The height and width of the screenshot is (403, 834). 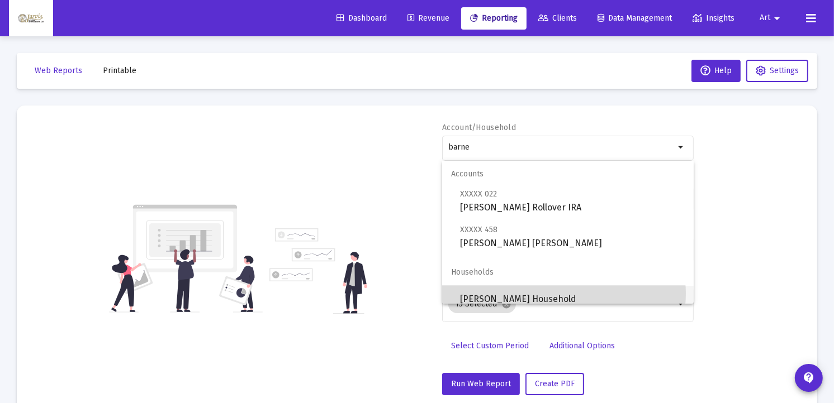 What do you see at coordinates (716, 71) in the screenshot?
I see `button: Help` at bounding box center [716, 71].